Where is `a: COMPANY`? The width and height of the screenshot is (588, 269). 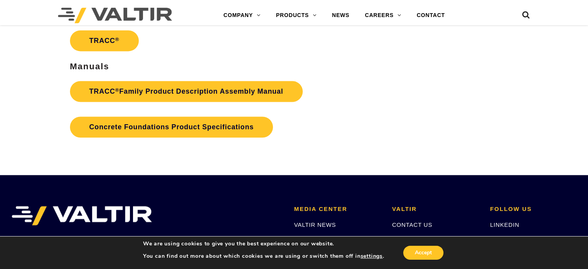 a: COMPANY is located at coordinates (242, 15).